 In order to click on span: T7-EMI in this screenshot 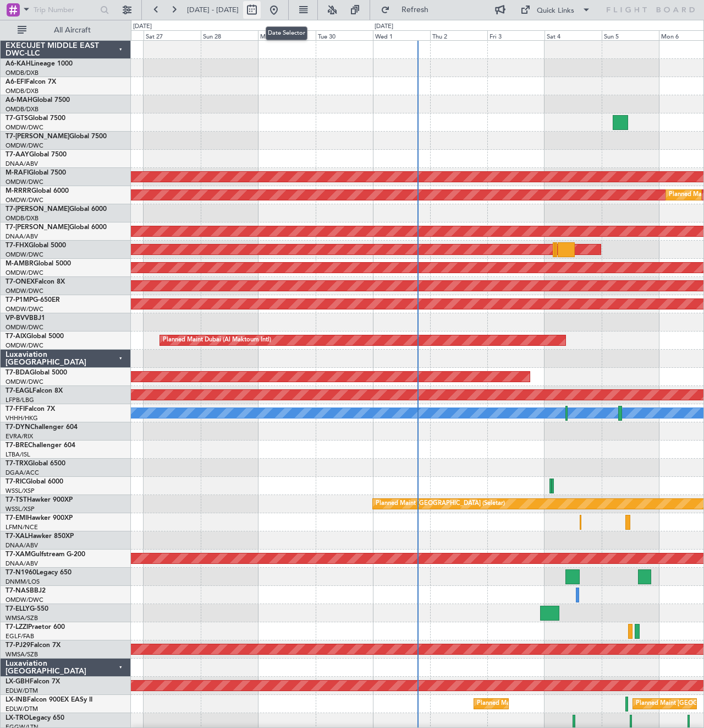, I will do `click(16, 518)`.